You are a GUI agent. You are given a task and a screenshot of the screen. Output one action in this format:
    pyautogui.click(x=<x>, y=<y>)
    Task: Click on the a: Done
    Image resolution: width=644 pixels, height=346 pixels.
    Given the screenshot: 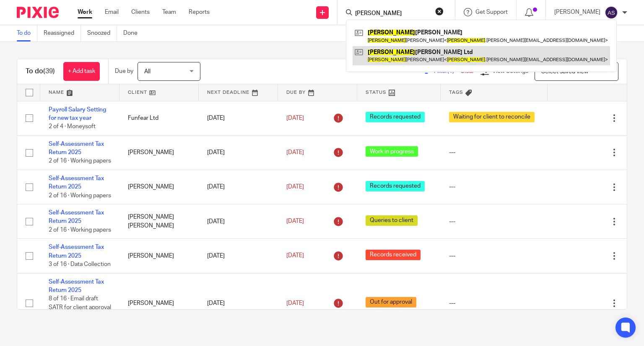 What is the action you would take?
    pyautogui.click(x=133, y=33)
    